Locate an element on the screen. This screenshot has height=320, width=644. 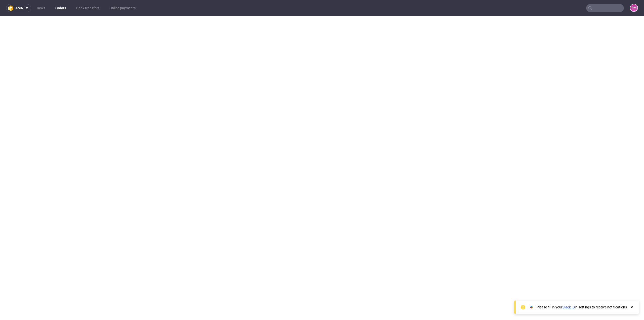
a: Slack ID is located at coordinates (569, 307).